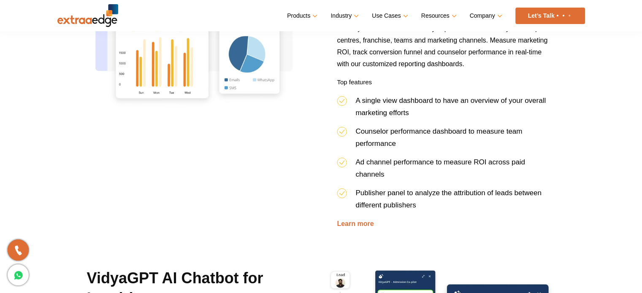 This screenshot has height=293, width=642. I want to click on a: Industry, so click(344, 16).